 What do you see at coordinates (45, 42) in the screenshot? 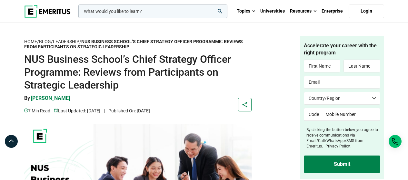
I see `a: Blog` at bounding box center [45, 42].